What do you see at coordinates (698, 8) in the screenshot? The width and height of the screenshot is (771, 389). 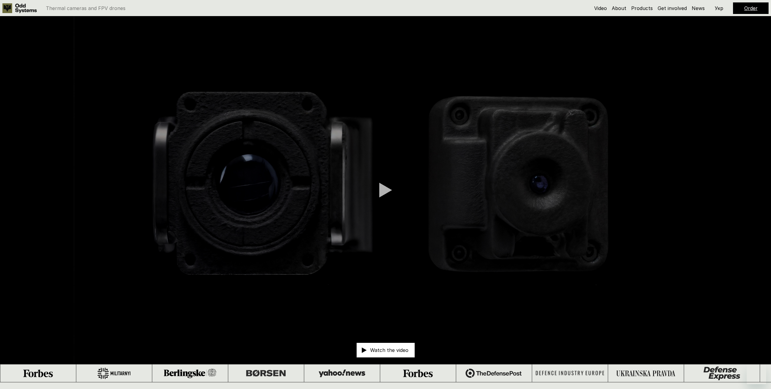 I see `a: News` at bounding box center [698, 8].